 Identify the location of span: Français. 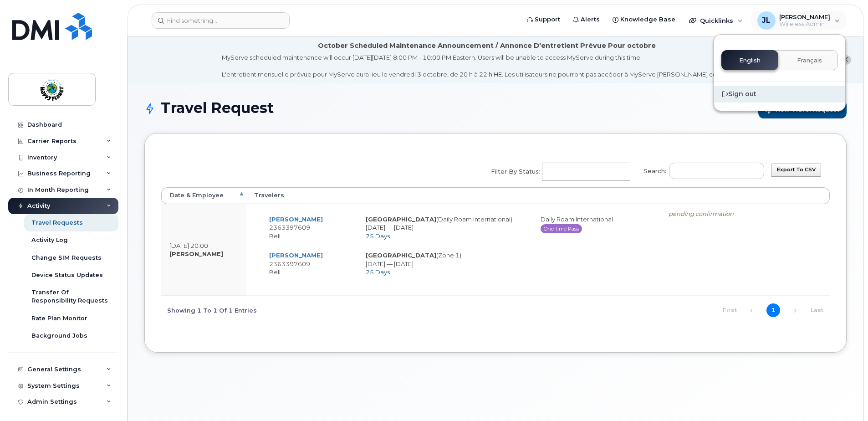
(809, 60).